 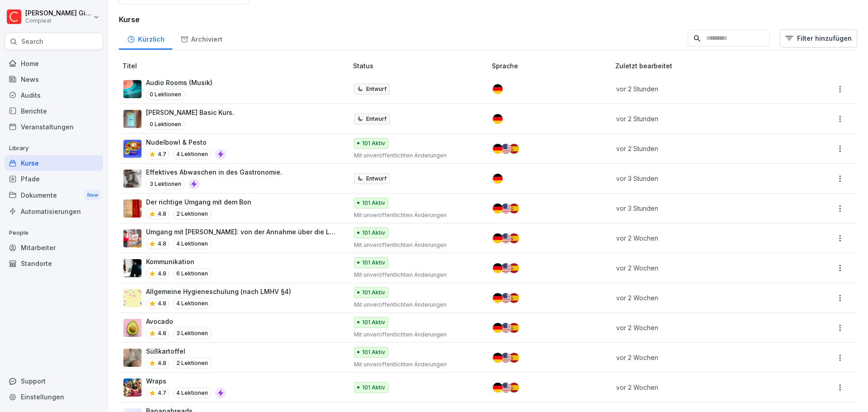 I want to click on p: Library, so click(x=54, y=149).